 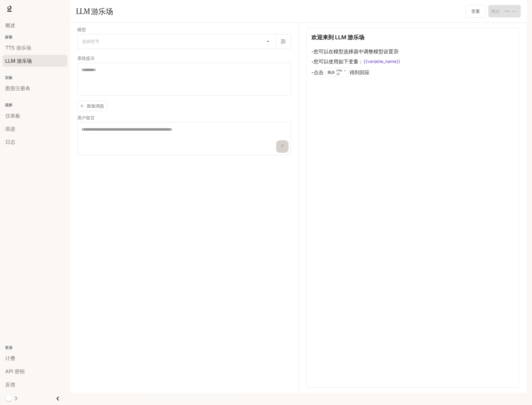 I want to click on font: 模型, so click(x=82, y=30).